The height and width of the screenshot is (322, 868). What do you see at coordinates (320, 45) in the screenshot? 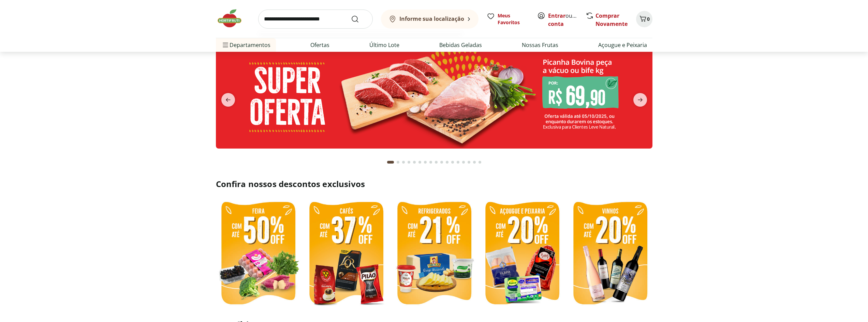
I see `a: Ofertas` at bounding box center [320, 45].